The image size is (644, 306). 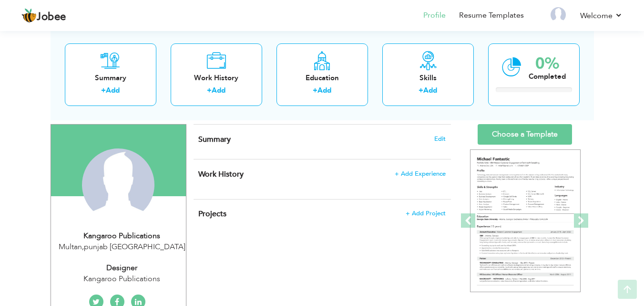 I want to click on div: Education, so click(x=322, y=77).